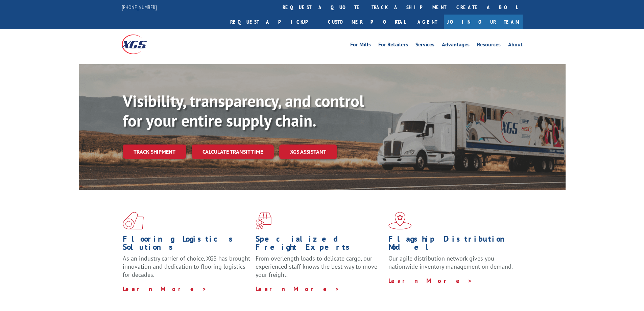 Image resolution: width=644 pixels, height=311 pixels. I want to click on span: Our agile distribution network gives you nationwide inventory management on demand., so click(451, 262).